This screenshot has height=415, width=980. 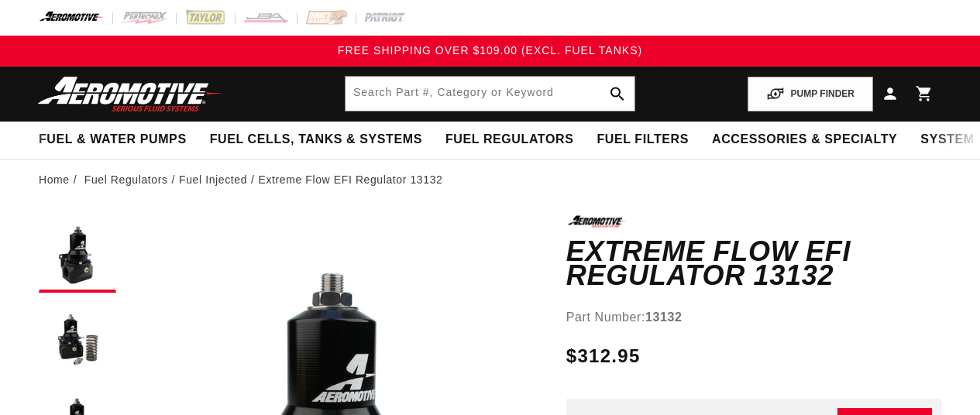 I want to click on li: Fuel Injected, so click(x=218, y=179).